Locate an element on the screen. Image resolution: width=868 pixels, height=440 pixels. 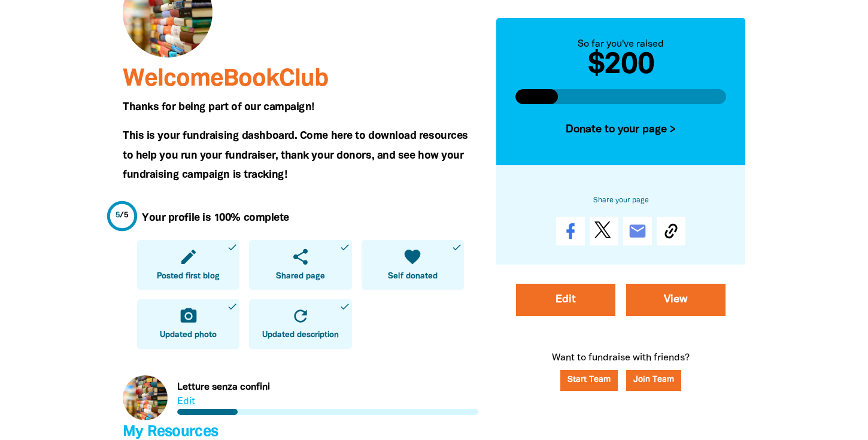
a: editPosted first blogdone is located at coordinates (188, 264).